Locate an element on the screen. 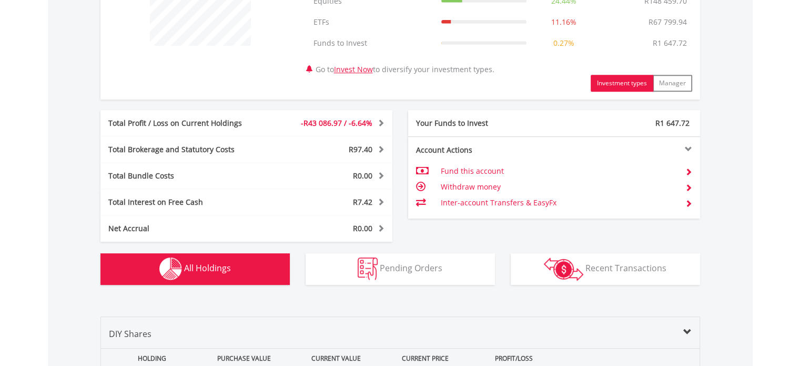 This screenshot has height=366, width=800. td: 11.16% is located at coordinates (564, 22).